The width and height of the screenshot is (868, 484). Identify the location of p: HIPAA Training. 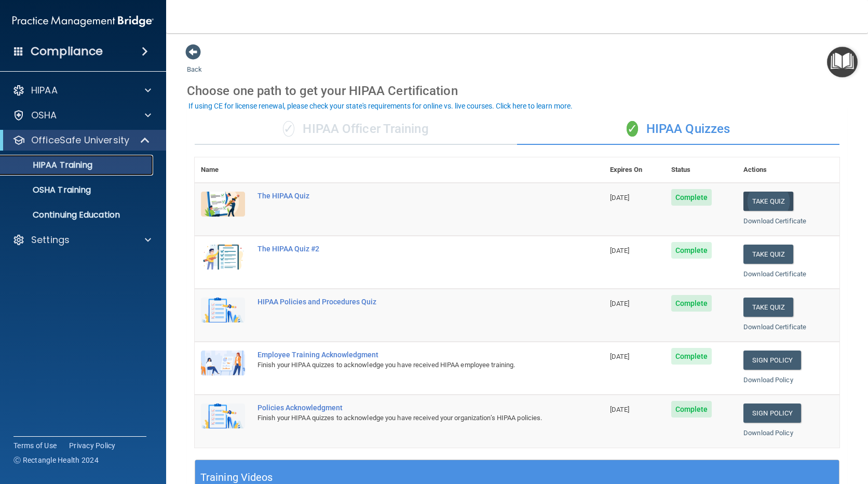
(49, 165).